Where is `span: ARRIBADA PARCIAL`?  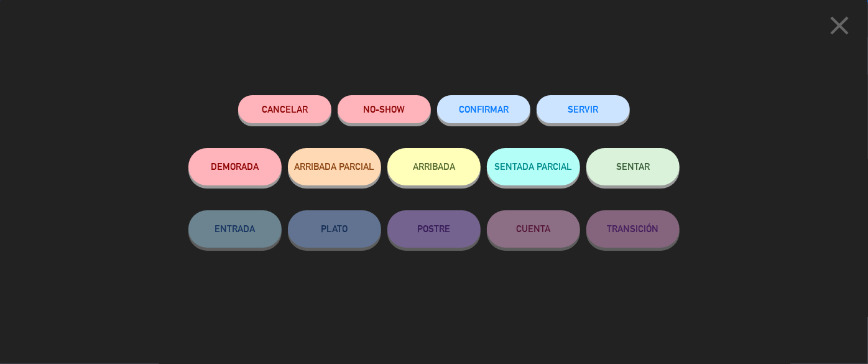
span: ARRIBADA PARCIAL is located at coordinates (334, 166).